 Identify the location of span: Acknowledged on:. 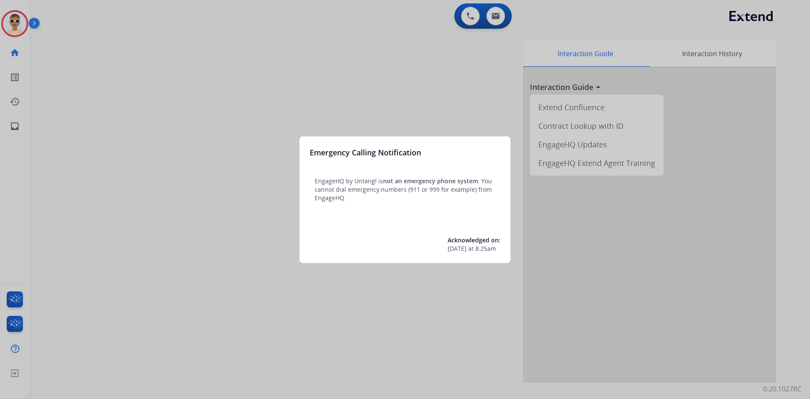
(474, 240).